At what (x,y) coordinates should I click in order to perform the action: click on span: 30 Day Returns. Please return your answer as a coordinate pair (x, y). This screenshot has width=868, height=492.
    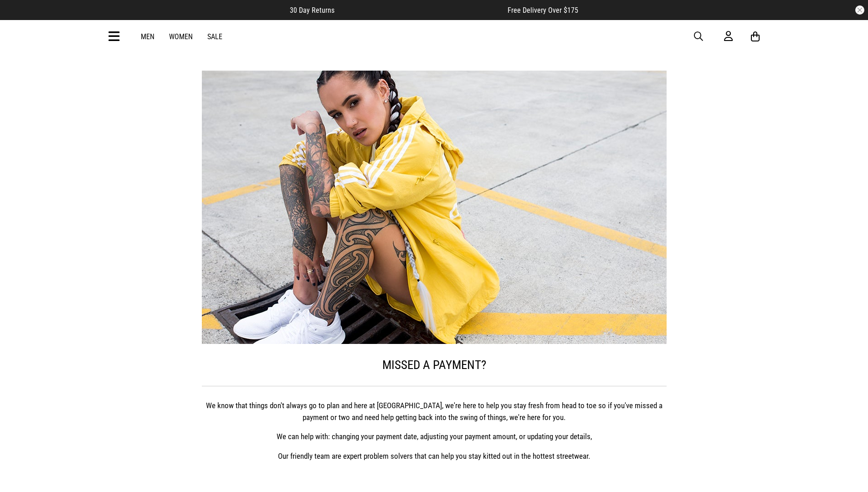
    Looking at the image, I should click on (312, 10).